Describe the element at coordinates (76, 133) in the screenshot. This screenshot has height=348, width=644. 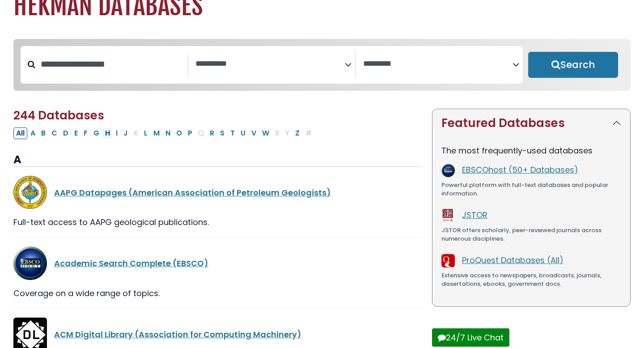
I see `button: Filter Results E` at that location.